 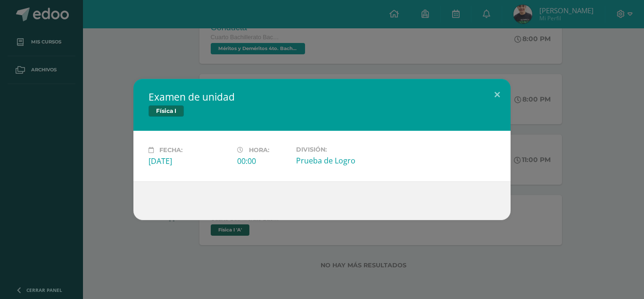 I want to click on span: Hora:, so click(x=259, y=150).